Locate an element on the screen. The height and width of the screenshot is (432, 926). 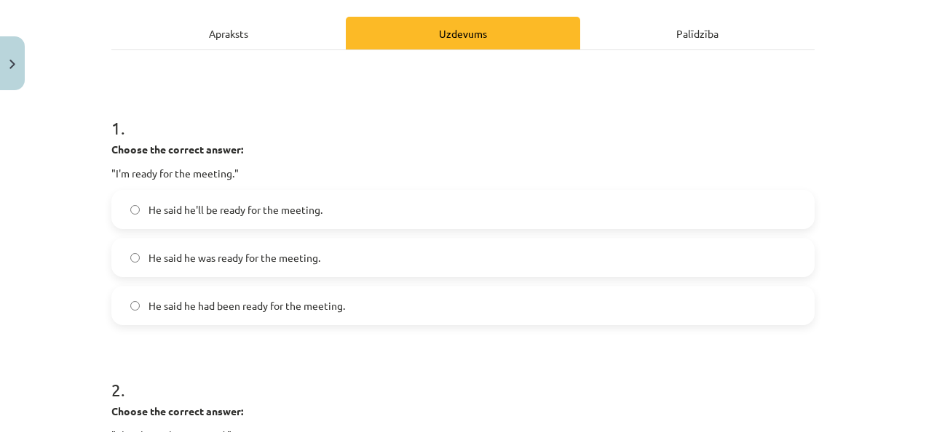
input: He said he had been ready for the meeting. is located at coordinates (135, 306).